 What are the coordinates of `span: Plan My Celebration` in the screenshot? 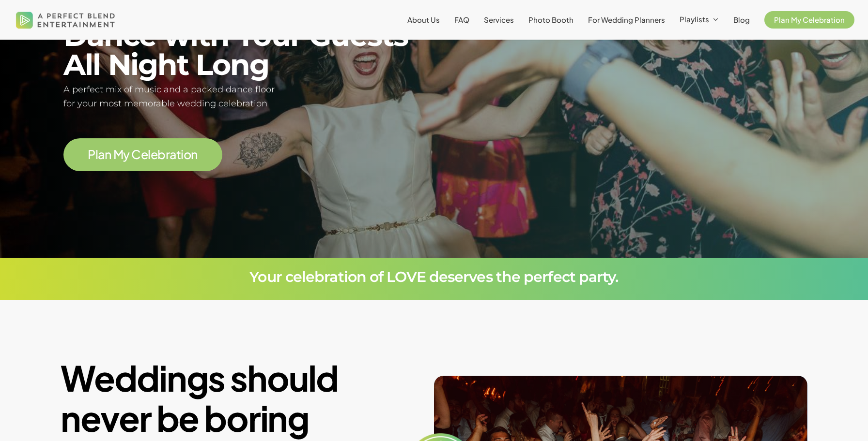 It's located at (809, 19).